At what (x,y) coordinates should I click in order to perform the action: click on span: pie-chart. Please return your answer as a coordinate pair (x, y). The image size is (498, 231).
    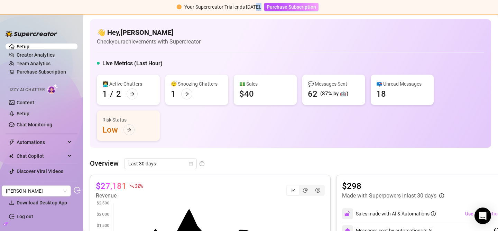
    Looking at the image, I should click on (305, 191).